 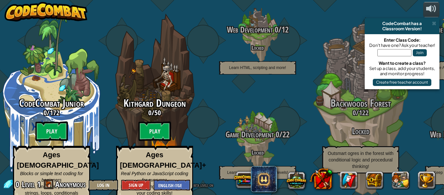 I want to click on span: Level, so click(x=28, y=184).